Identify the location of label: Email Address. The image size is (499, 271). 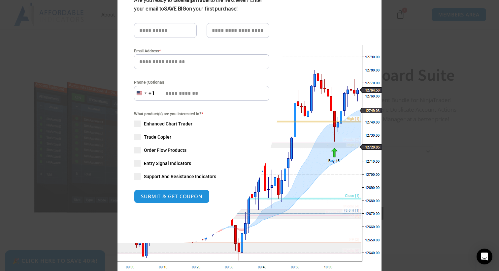
(202, 51).